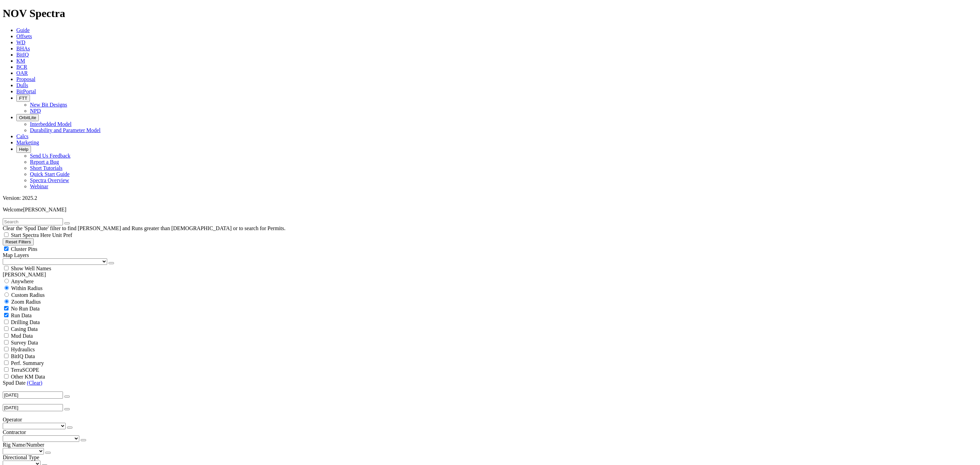 This screenshot has height=465, width=980. I want to click on a: (Clear), so click(35, 383).